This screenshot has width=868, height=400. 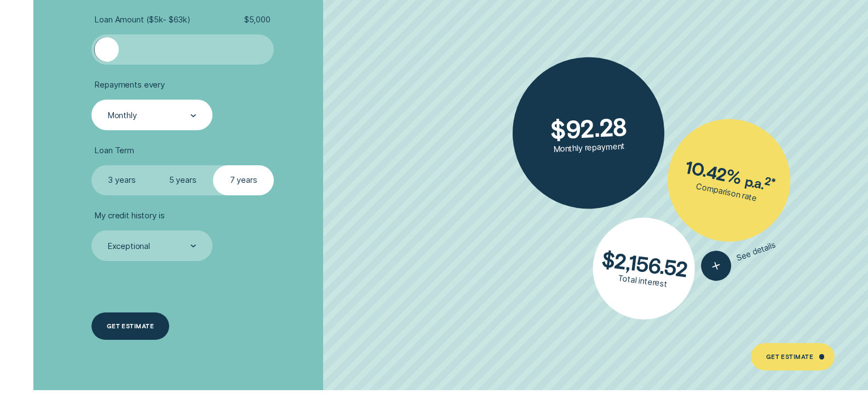 What do you see at coordinates (793, 357) in the screenshot?
I see `a: Get Estimate` at bounding box center [793, 357].